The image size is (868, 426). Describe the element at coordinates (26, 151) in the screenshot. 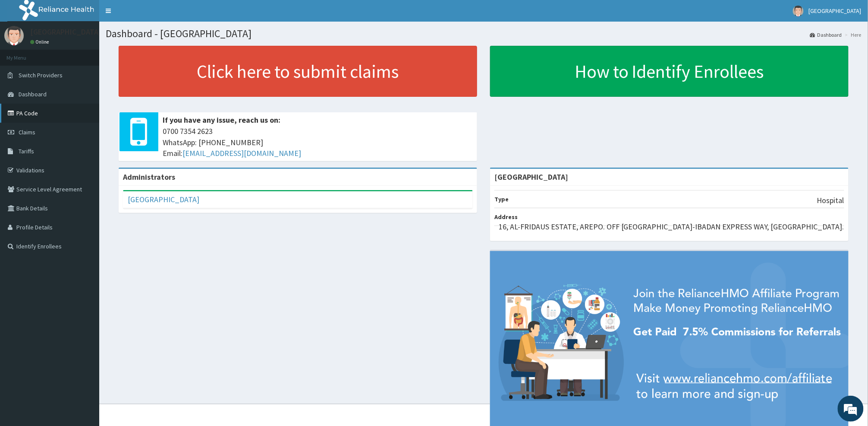

I see `span: Tariffs` at that location.